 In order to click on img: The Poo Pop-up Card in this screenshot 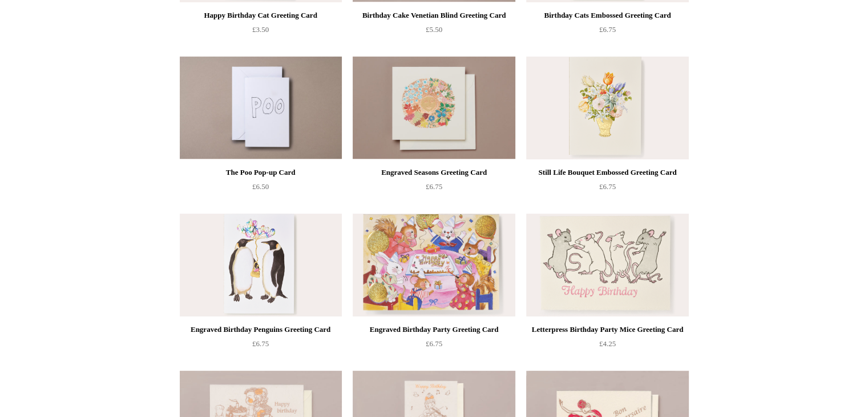, I will do `click(261, 108)`.